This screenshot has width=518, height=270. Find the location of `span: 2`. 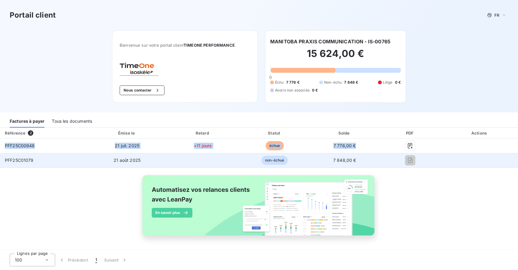

span: 2 is located at coordinates (31, 133).